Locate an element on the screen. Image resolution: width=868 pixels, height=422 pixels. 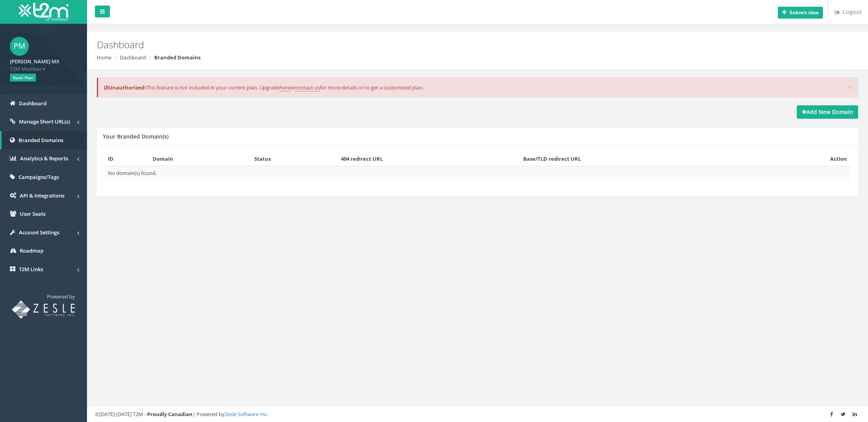
b: Submit idea is located at coordinates (804, 12).